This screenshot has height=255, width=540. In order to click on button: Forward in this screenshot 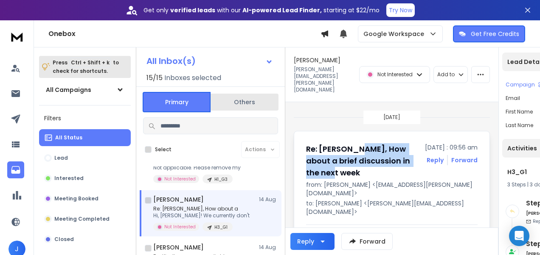, I will do `click(367, 242)`.